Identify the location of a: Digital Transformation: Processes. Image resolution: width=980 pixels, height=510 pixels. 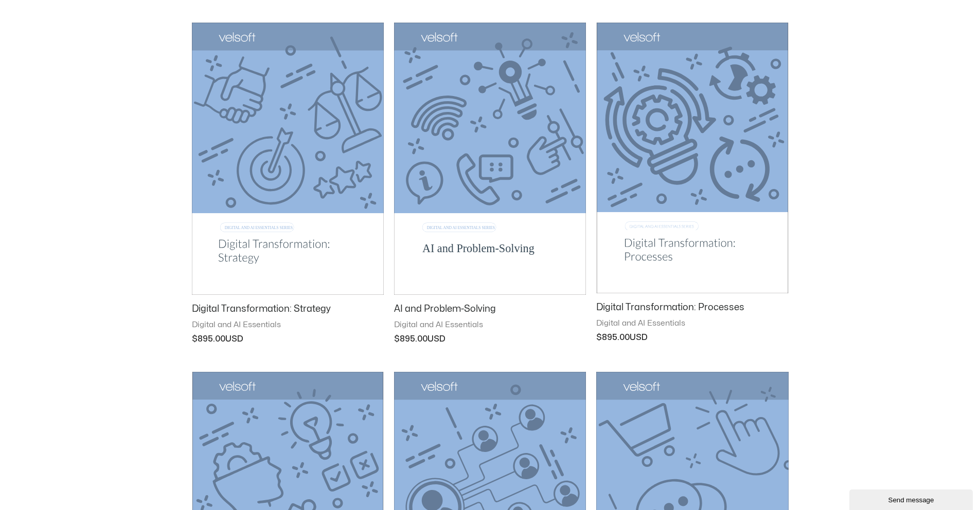
(692, 310).